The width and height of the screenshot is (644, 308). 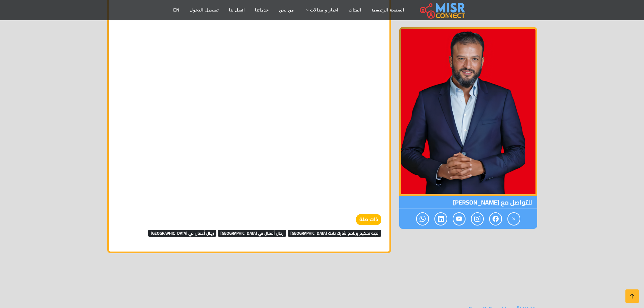 I want to click on a: EN, so click(x=177, y=10).